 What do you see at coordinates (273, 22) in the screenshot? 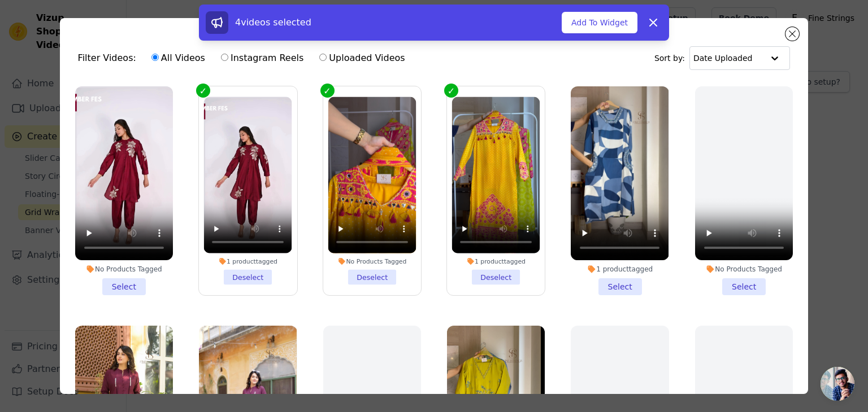
I see `span: 4 videos selected` at bounding box center [273, 22].